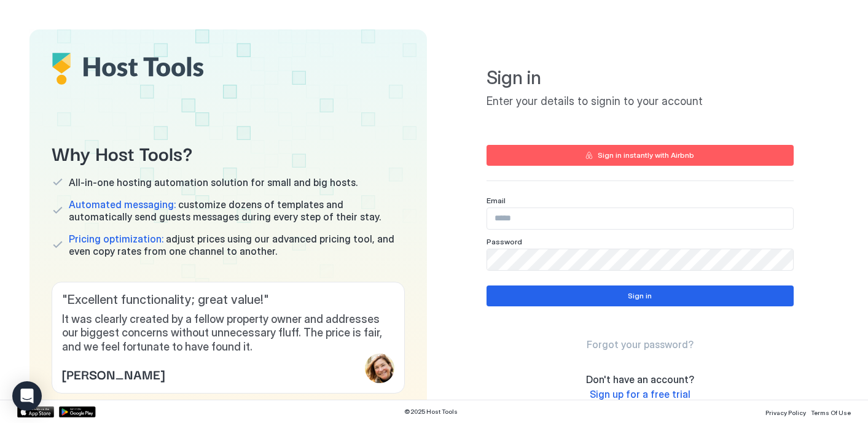 The height and width of the screenshot is (423, 868). I want to click on div: Sign in instantly with Airbnb, so click(645, 155).